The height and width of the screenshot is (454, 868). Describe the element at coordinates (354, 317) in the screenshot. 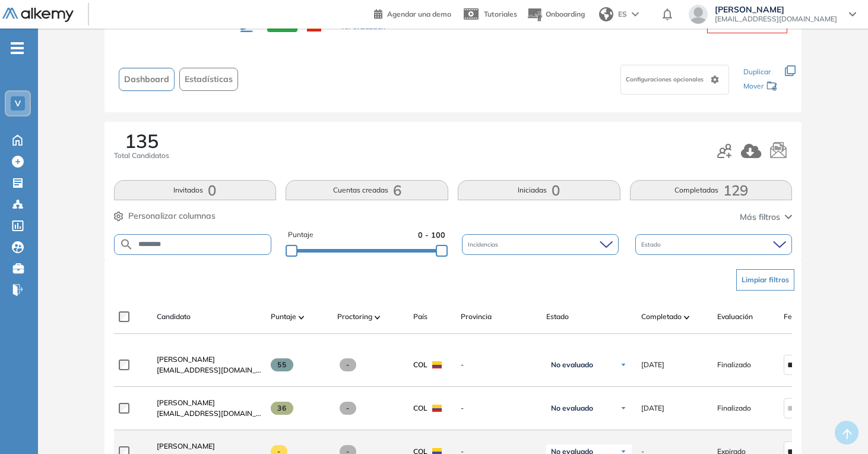

I see `span: Proctoring` at that location.